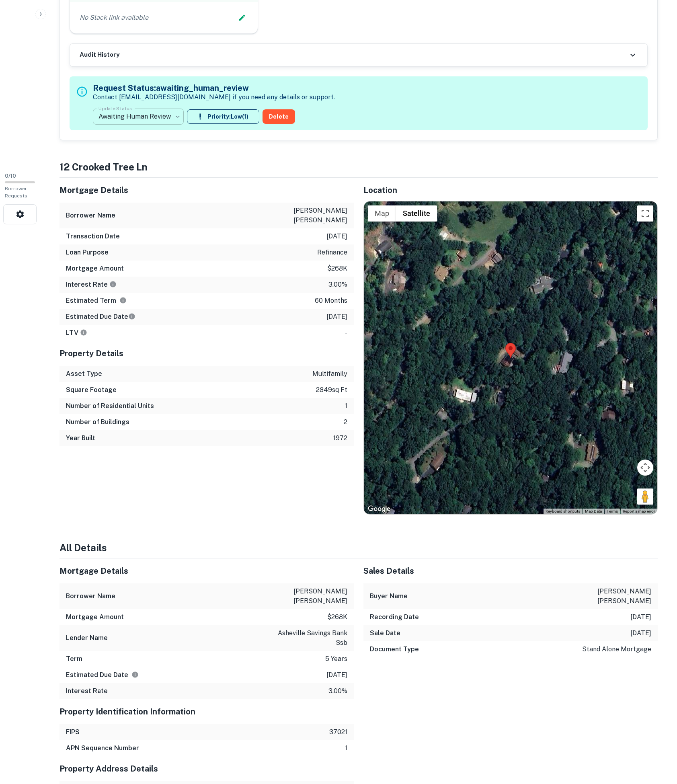 This screenshot has height=784, width=677. I want to click on h6: Term, so click(74, 659).